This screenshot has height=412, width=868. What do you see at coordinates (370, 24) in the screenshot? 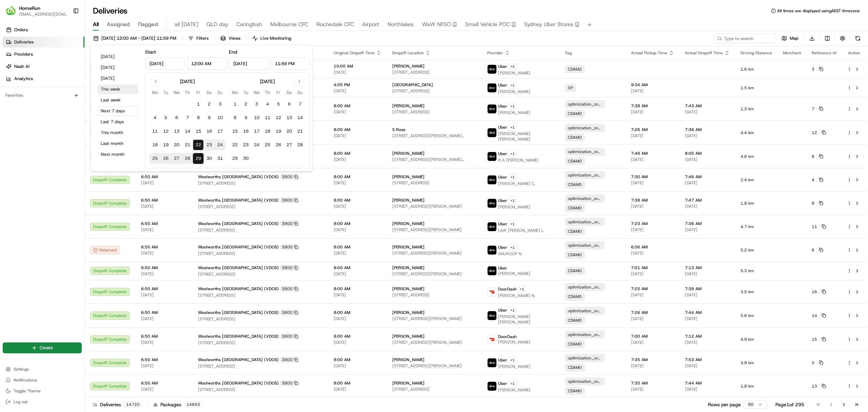
I see `span: Airport` at bounding box center [370, 24].